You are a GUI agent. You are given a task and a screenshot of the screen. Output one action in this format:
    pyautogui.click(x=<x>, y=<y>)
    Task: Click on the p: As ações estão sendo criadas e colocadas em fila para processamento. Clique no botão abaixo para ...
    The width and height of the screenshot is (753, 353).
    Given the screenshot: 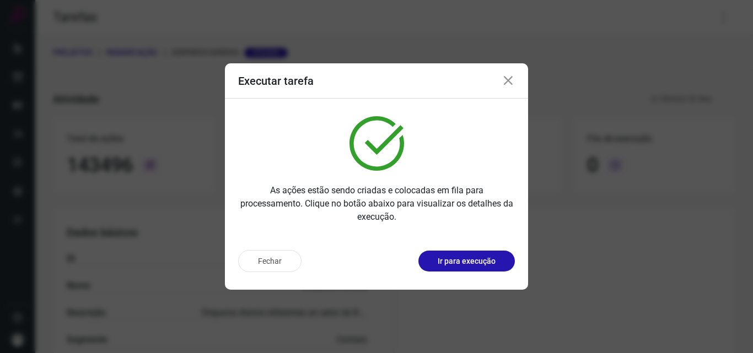 What is the action you would take?
    pyautogui.click(x=376, y=204)
    